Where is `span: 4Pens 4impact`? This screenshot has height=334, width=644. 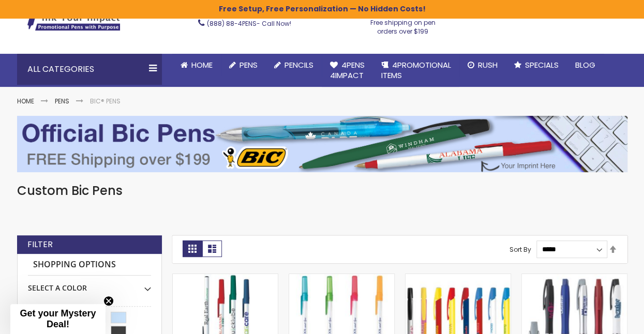 span: 4Pens 4impact is located at coordinates (347, 70).